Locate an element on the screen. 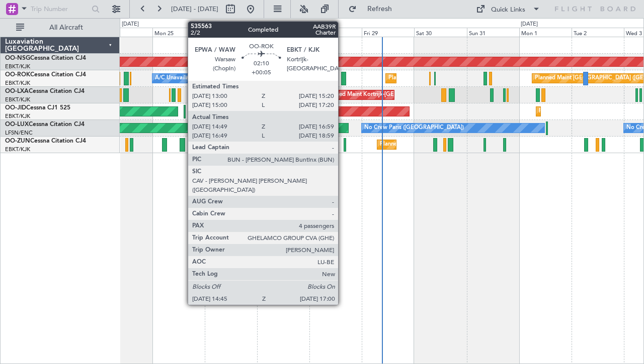  span: OO-NSG is located at coordinates (17, 59).